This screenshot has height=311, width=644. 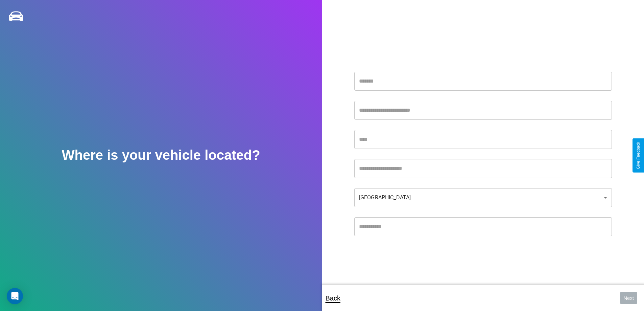 What do you see at coordinates (629, 298) in the screenshot?
I see `button: Next` at bounding box center [629, 298].